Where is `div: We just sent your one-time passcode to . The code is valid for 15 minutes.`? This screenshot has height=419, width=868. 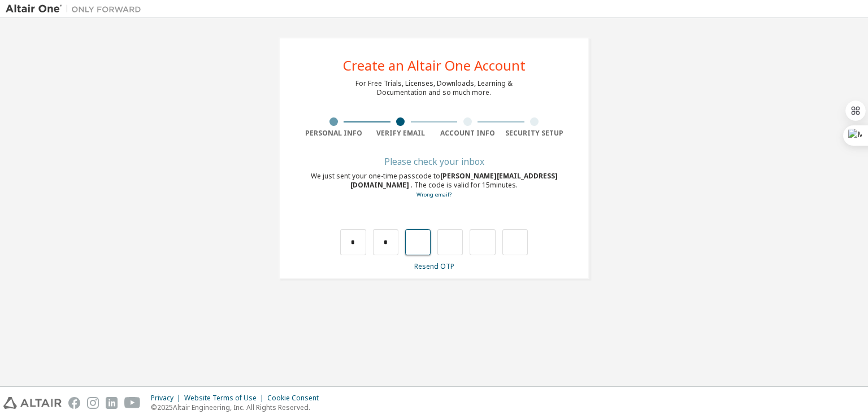
div: We just sent your one-time passcode to . The code is valid for 15 minutes. is located at coordinates (434, 185).